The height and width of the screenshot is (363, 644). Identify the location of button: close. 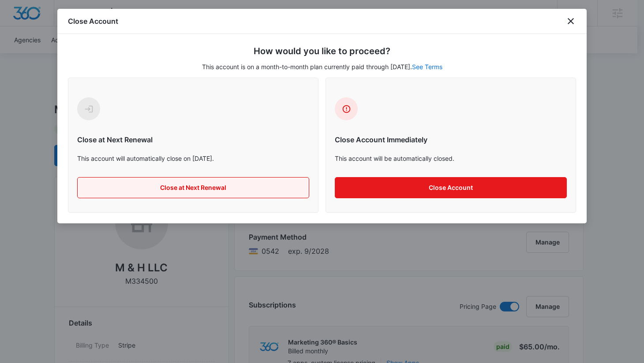
(571, 21).